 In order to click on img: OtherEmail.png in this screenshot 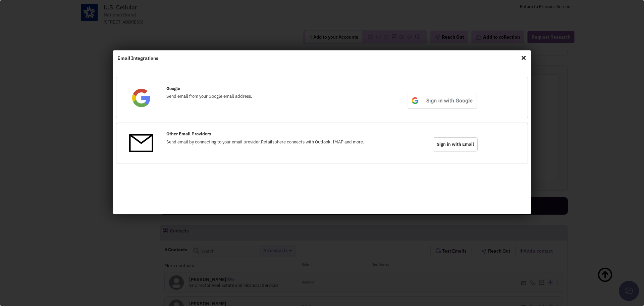, I will do `click(141, 143)`.